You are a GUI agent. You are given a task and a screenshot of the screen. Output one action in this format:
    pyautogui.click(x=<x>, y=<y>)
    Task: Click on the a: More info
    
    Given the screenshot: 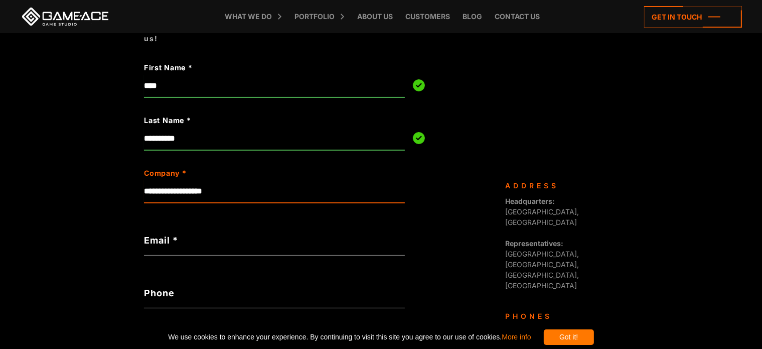 What is the action you would take?
    pyautogui.click(x=516, y=337)
    